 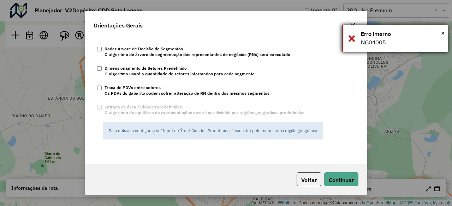 What do you see at coordinates (144, 49) in the screenshot?
I see `font: Rodar Árvore de Decisão de Segmentos` at bounding box center [144, 49].